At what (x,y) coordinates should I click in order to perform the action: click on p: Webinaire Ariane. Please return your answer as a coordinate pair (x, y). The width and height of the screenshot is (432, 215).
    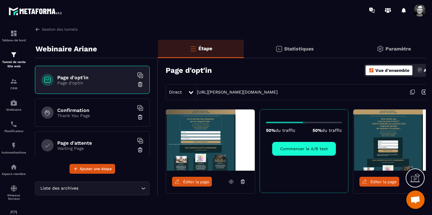
    Looking at the image, I should click on (66, 49).